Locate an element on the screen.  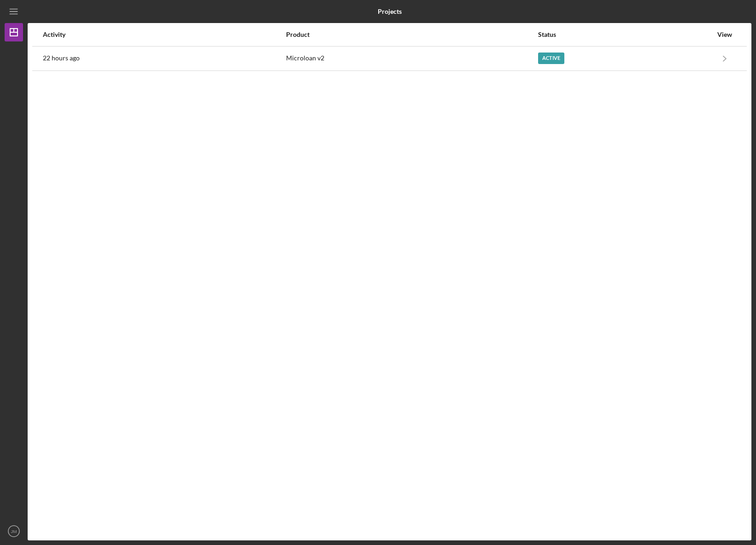
div: View is located at coordinates (725, 35).